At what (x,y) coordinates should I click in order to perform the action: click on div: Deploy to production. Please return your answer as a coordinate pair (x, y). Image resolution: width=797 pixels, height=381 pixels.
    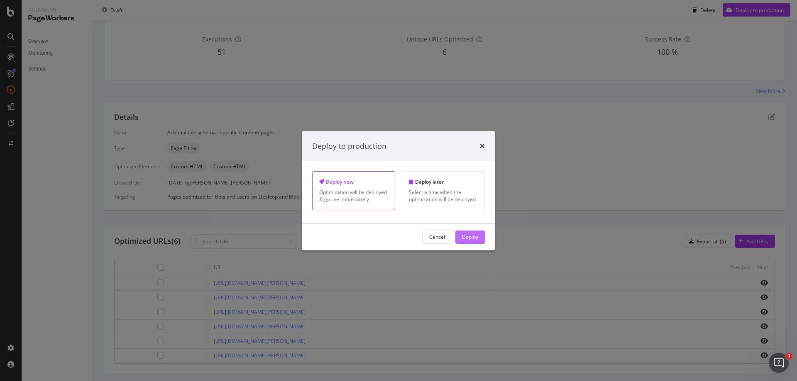
    Looking at the image, I should click on (349, 146).